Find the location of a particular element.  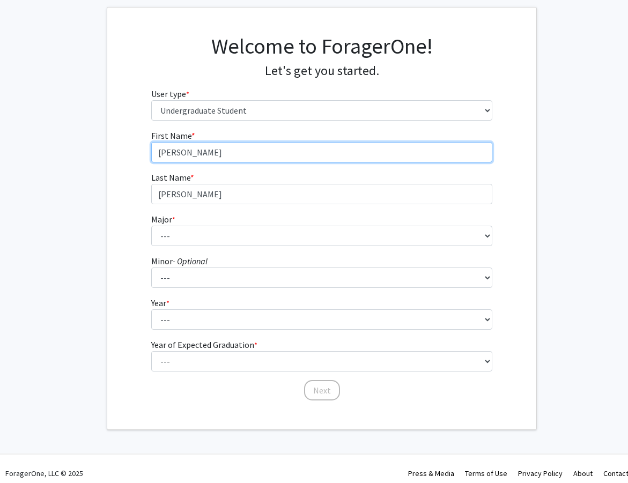

h1: Welcome to ForagerOne! is located at coordinates (322, 46).